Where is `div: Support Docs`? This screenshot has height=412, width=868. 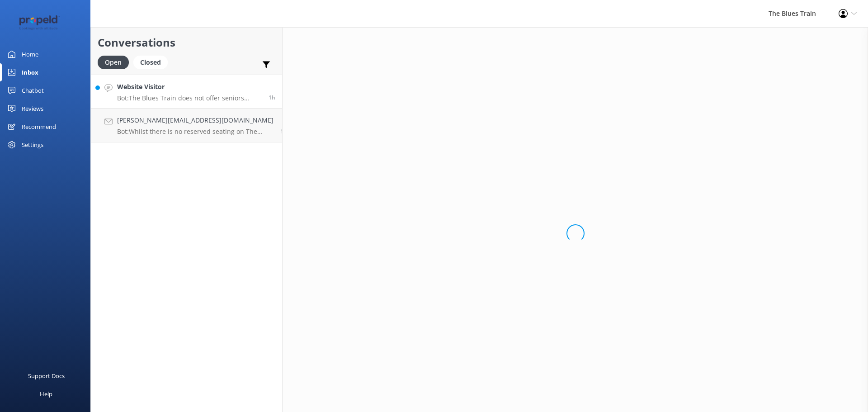 div: Support Docs is located at coordinates (46, 376).